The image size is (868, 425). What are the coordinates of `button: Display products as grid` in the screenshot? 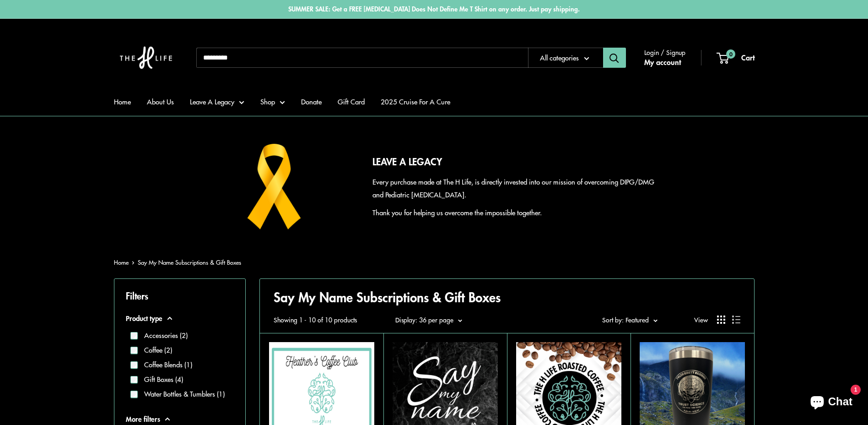 It's located at (721, 320).